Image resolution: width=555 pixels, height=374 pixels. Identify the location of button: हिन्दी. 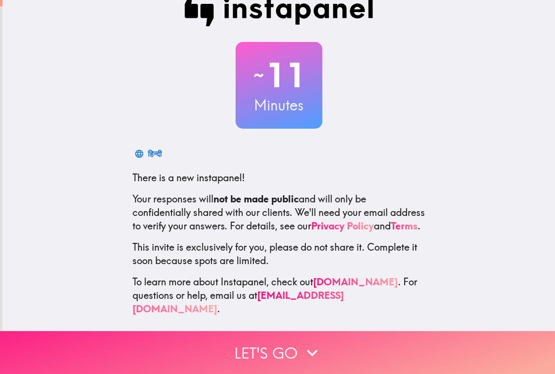
(149, 154).